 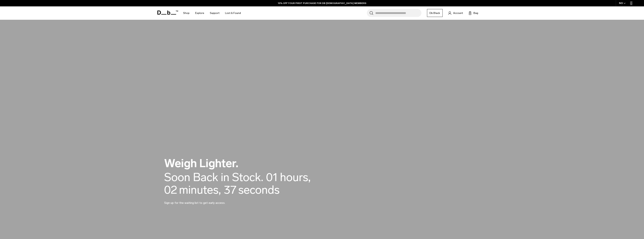 I want to click on span: 02, so click(x=170, y=190).